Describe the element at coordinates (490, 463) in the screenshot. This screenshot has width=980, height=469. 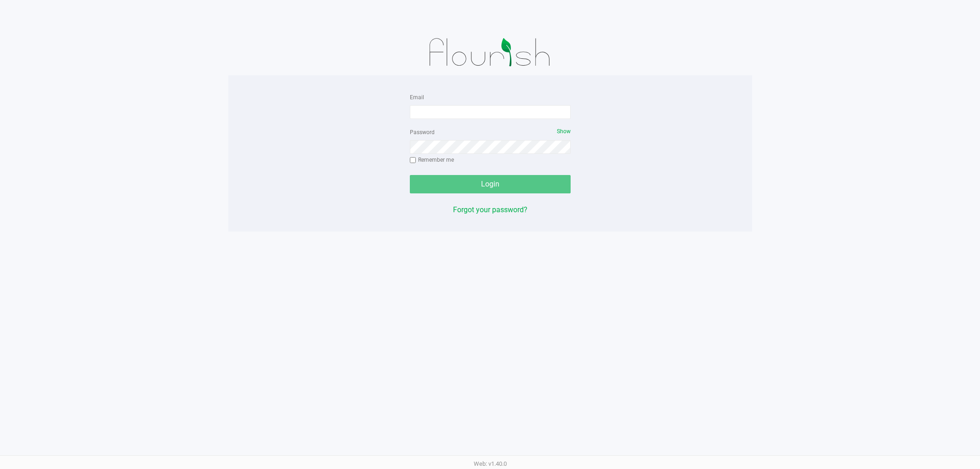
I see `span: Web: v1.40.0` at that location.